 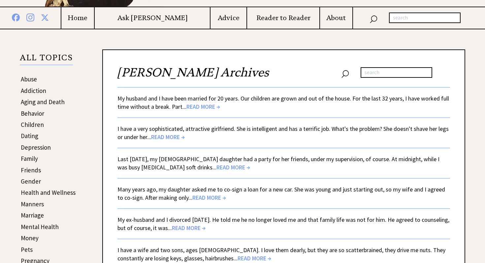 What do you see at coordinates (32, 113) in the screenshot?
I see `a: Behavior` at bounding box center [32, 113].